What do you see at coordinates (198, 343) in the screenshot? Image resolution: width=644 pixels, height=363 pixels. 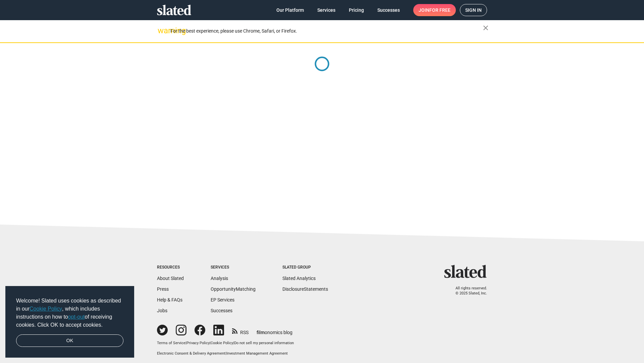 I see `a: Privacy Policy` at bounding box center [198, 343].